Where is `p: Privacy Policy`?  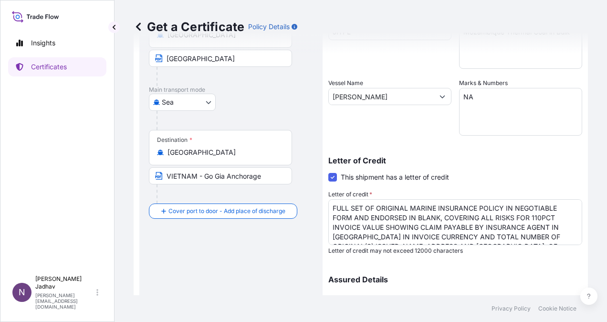
p: Privacy Policy is located at coordinates (511, 308).